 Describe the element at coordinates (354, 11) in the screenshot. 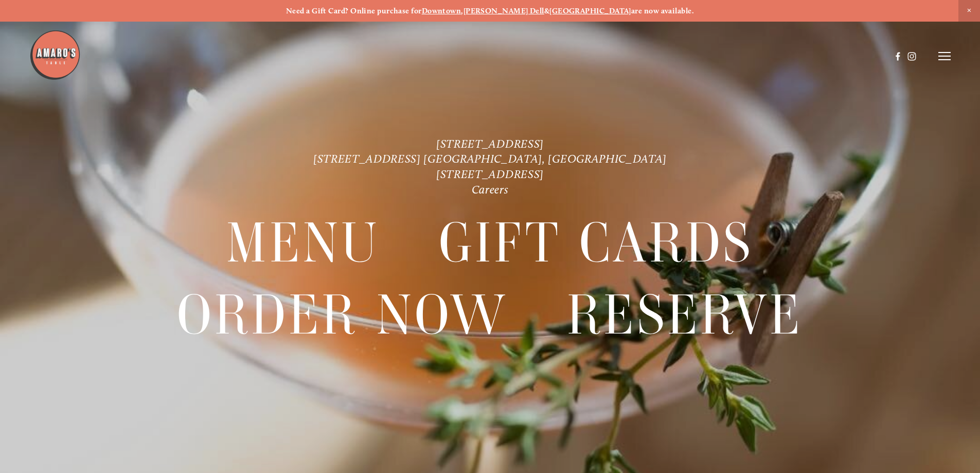

I see `strong: Need a Gift Card? Online purchase for` at that location.